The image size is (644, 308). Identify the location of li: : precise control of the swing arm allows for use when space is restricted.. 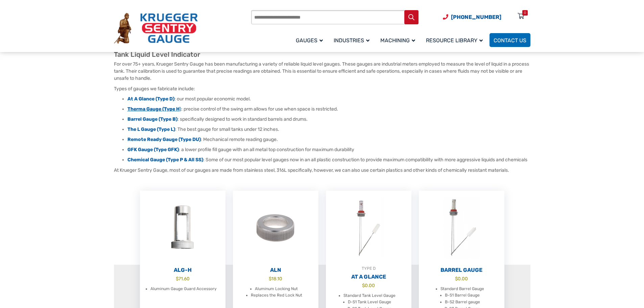
(329, 109).